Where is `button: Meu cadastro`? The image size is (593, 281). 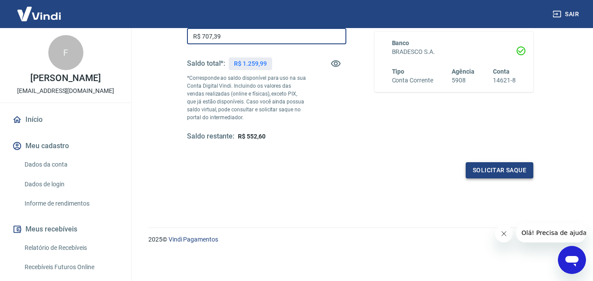
button: Meu cadastro is located at coordinates (65, 146).